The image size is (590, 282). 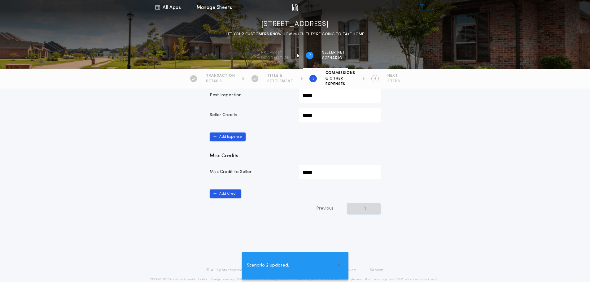 What do you see at coordinates (250, 115) in the screenshot?
I see `p: Seller Credits` at bounding box center [250, 115].